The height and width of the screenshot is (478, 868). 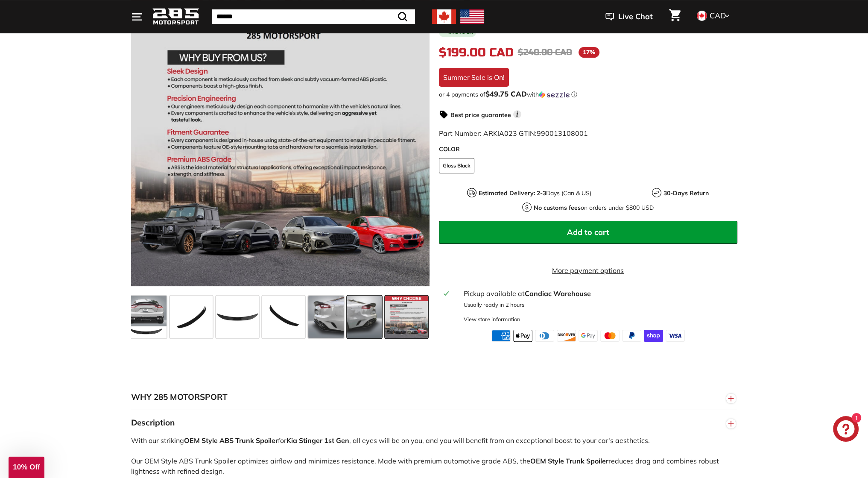 What do you see at coordinates (26, 467) in the screenshot?
I see `span: 10% Off` at bounding box center [26, 467].